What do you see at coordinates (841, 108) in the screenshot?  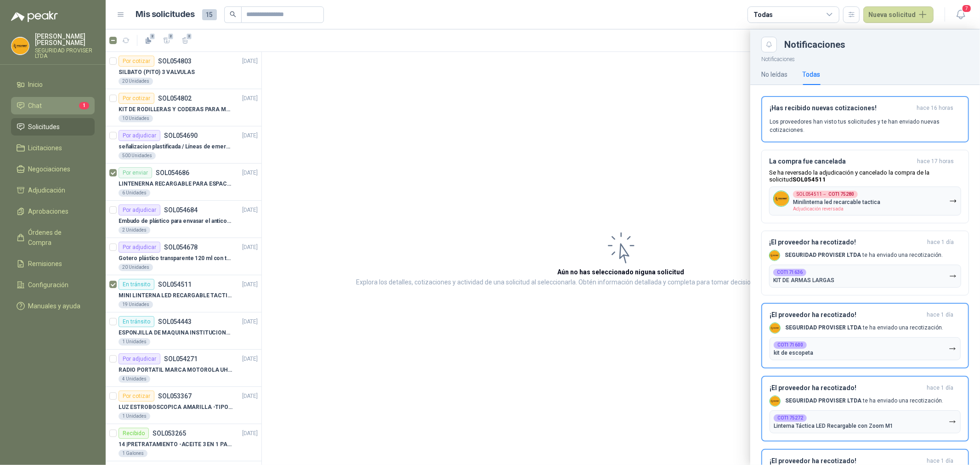 I see `h3: ¡Has recibido nuevas cotizaciones!` at bounding box center [841, 108].